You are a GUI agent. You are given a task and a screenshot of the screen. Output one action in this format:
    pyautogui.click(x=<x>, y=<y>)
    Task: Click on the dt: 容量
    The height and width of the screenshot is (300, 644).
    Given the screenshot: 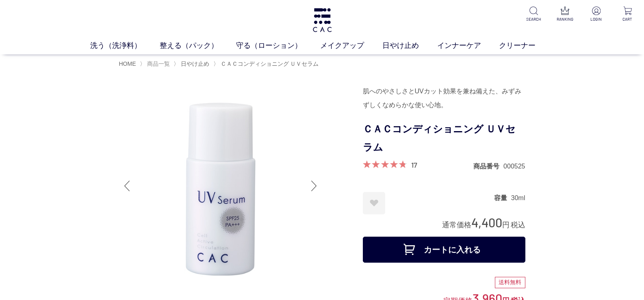 What is the action you would take?
    pyautogui.click(x=502, y=198)
    